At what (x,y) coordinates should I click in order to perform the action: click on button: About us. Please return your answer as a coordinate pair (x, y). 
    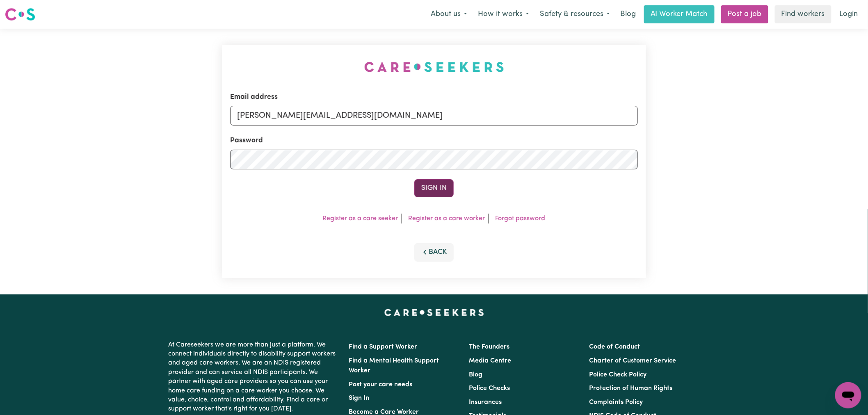
    Looking at the image, I should click on (449, 14).